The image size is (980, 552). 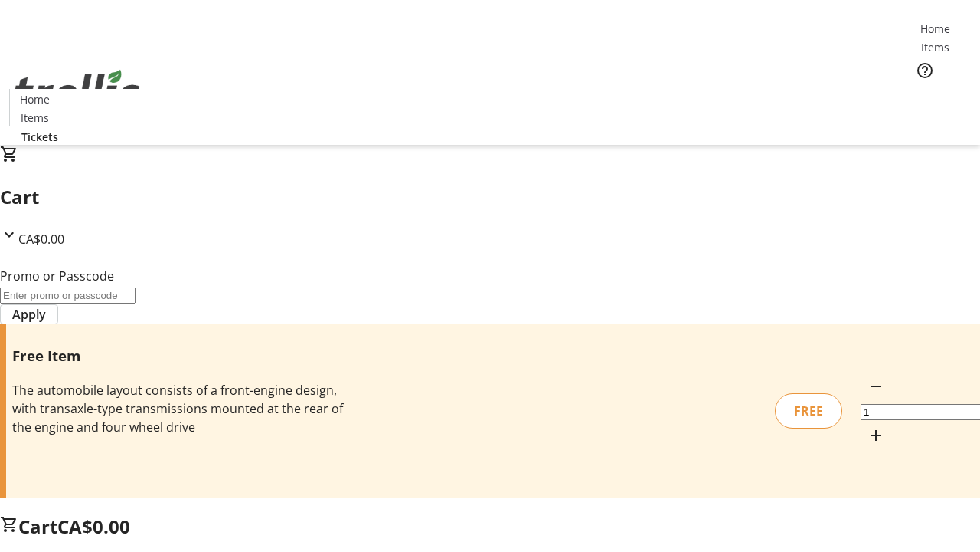 I want to click on button: Increment by one, so click(x=875, y=436).